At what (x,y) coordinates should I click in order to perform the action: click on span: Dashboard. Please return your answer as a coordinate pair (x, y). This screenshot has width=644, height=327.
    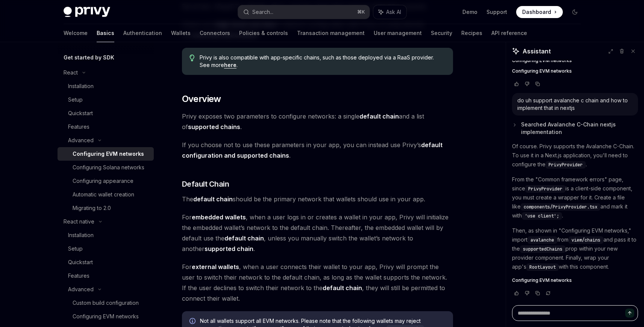
    Looking at the image, I should click on (536, 12).